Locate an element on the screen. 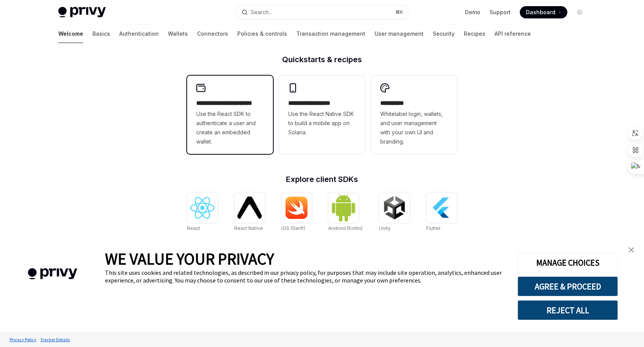 This screenshot has height=347, width=644. a: Basics is located at coordinates (101, 34).